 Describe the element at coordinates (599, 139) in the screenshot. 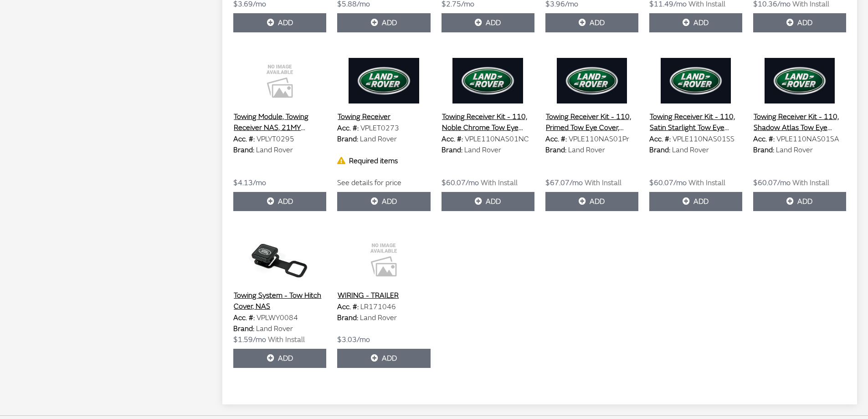

I see `span: VPLE110NAS01Pr` at that location.